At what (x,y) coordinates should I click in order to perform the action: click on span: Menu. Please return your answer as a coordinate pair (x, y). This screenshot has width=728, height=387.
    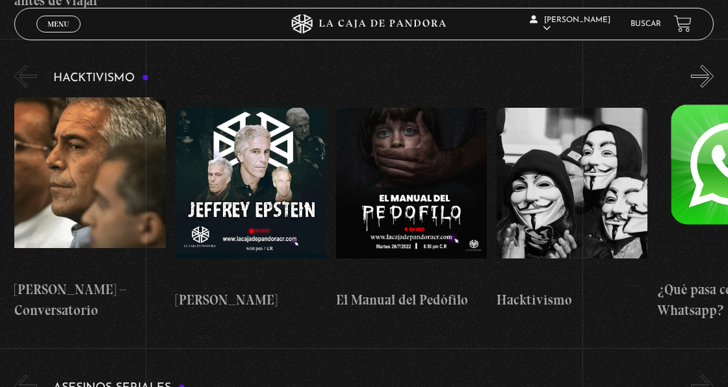
    Looking at the image, I should click on (58, 24).